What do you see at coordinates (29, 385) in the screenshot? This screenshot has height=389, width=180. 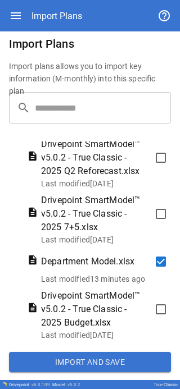 I see `div: Drivepoint` at bounding box center [29, 385].